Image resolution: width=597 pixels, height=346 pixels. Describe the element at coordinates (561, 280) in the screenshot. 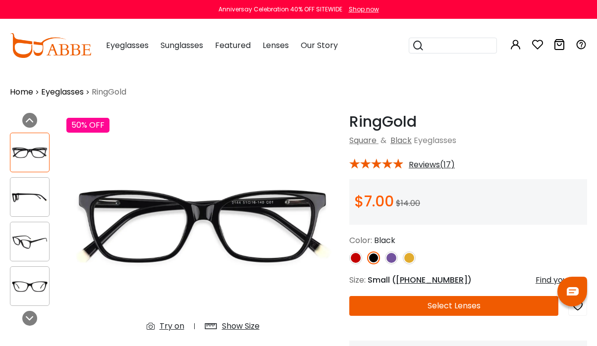

I see `div: Find your size` at that location.